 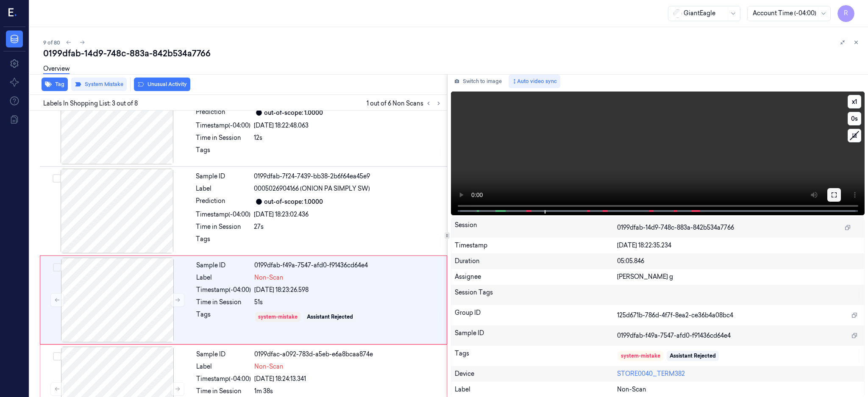 What do you see at coordinates (536, 276) in the screenshot?
I see `div: Assignee` at bounding box center [536, 276].